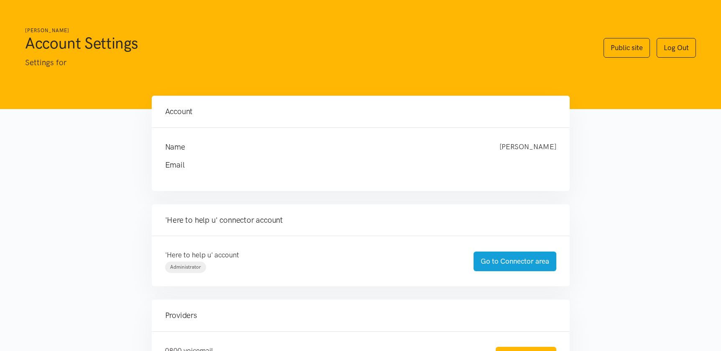  What do you see at coordinates (324, 147) in the screenshot?
I see `h4: Name` at bounding box center [324, 147].